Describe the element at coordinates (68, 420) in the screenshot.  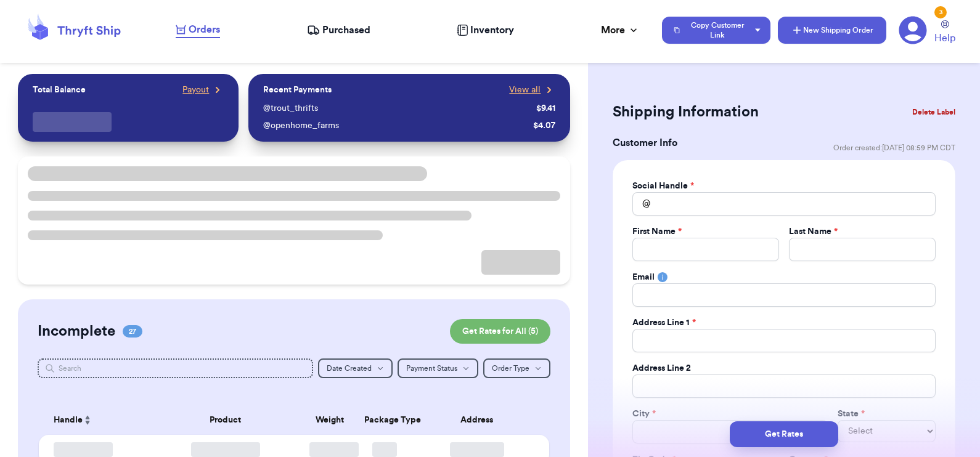
I see `span: Handle` at that location.